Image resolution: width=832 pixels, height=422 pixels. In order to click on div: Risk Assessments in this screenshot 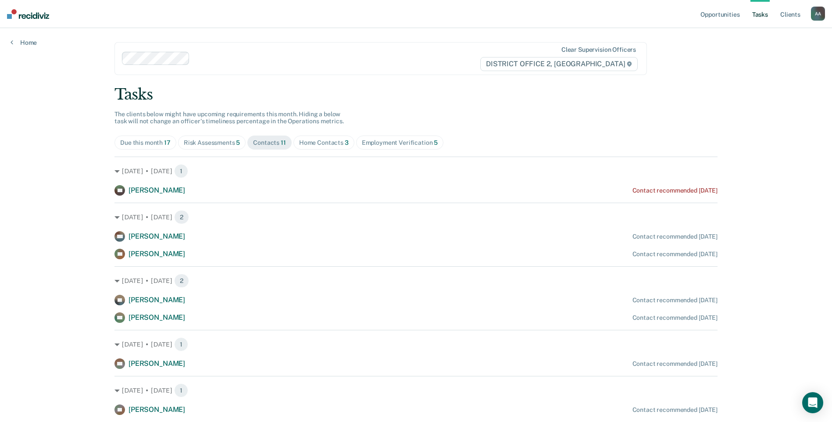, I will do `click(212, 143)`.